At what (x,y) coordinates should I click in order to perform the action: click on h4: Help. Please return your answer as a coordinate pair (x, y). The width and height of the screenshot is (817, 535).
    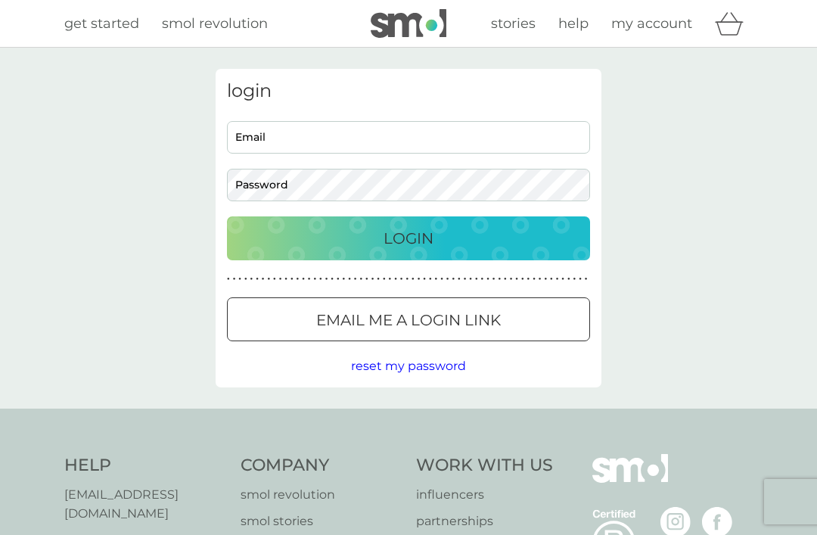
    Looking at the image, I should click on (144, 465).